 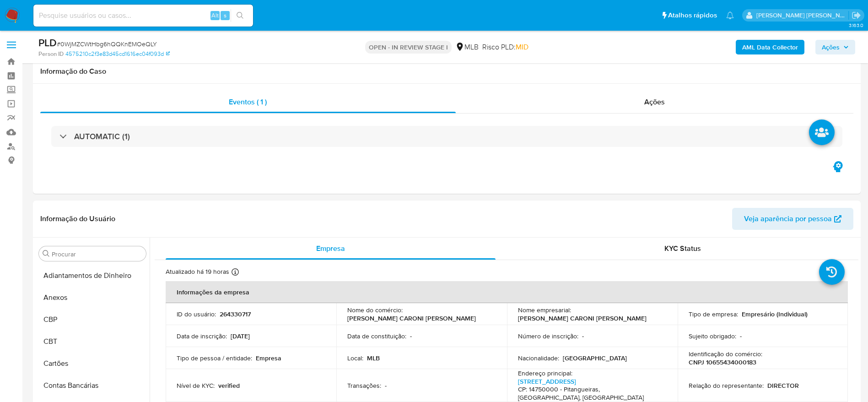 What do you see at coordinates (214, 358) in the screenshot?
I see `p: Tipo de pessoa / entidade :` at bounding box center [214, 358].